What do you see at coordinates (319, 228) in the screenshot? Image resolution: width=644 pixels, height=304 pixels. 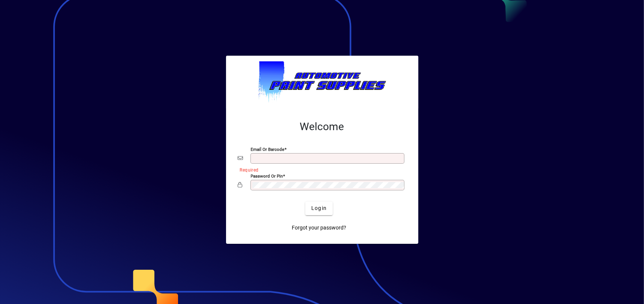 I see `a: Forgot your password?` at bounding box center [319, 228].